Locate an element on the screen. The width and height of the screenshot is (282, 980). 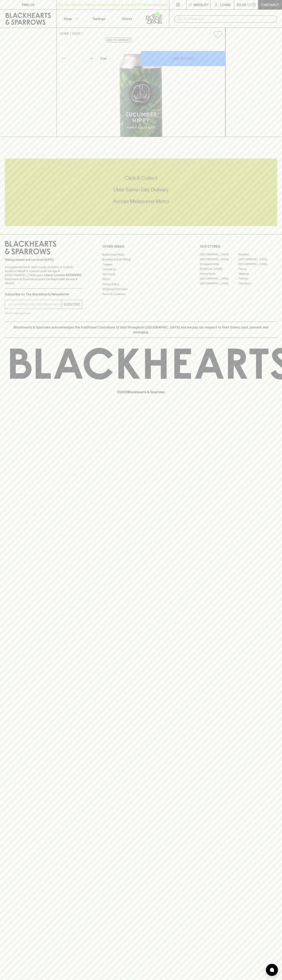
a: Business & Bulk Gifting is located at coordinates (141, 260).